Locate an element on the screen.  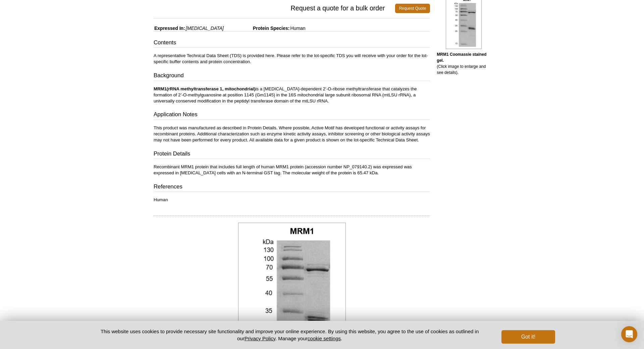
p: A representative Technical Data Sheet (TDS) is provided here. Please refer to the lot-specific TD... is located at coordinates (292, 59).